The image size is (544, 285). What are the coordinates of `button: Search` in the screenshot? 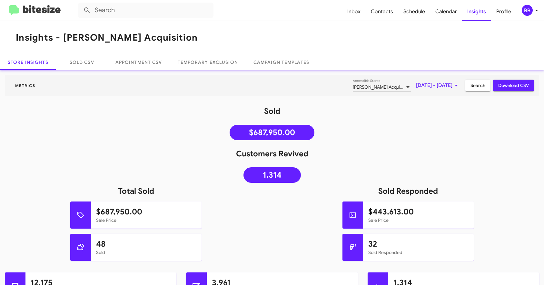 It's located at (478, 86).